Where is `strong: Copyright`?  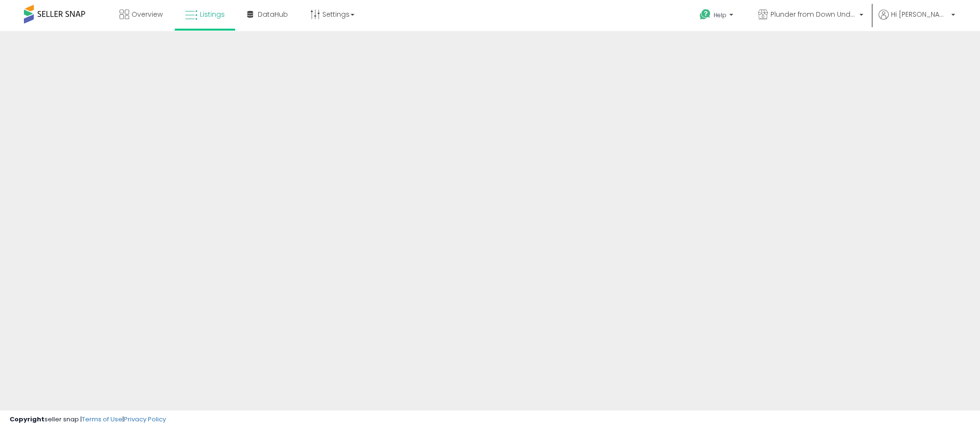
strong: Copyright is located at coordinates (27, 419).